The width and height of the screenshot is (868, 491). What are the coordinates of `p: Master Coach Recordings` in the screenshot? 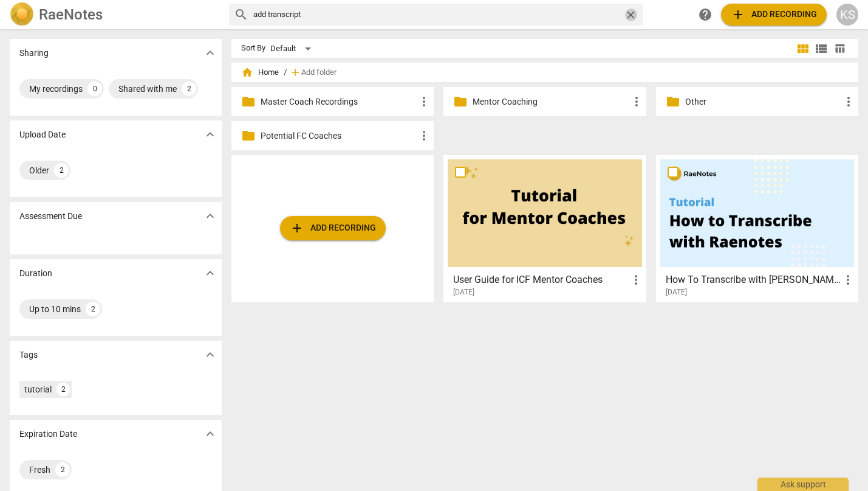 It's located at (338, 102).